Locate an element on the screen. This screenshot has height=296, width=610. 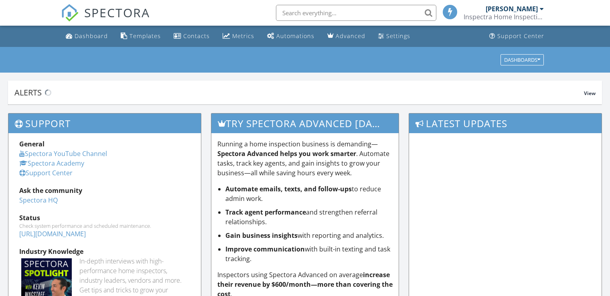
div: Check system performance and scheduled maintenance. is located at coordinates (105, 226).